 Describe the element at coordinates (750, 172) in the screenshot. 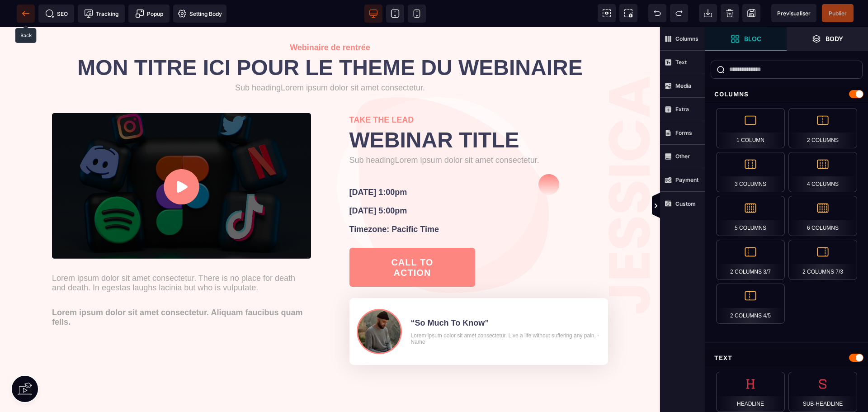

I see `div: 3 Columns` at that location.